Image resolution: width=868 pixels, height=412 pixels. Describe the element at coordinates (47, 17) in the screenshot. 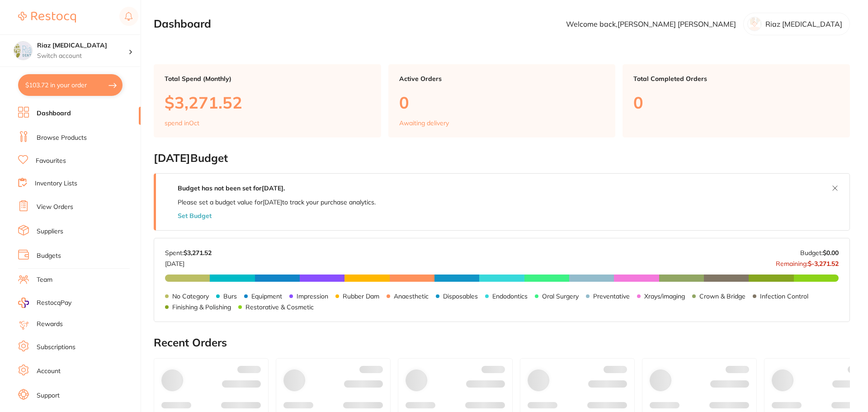

I see `a: Restocq Logo` at that location.